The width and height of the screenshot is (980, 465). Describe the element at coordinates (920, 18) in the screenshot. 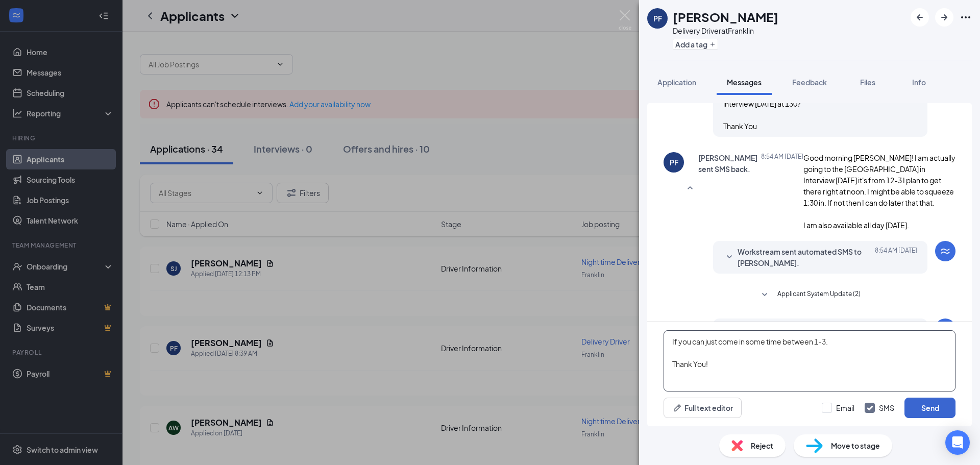

I see `svg: ArrowLeftNew` at that location.